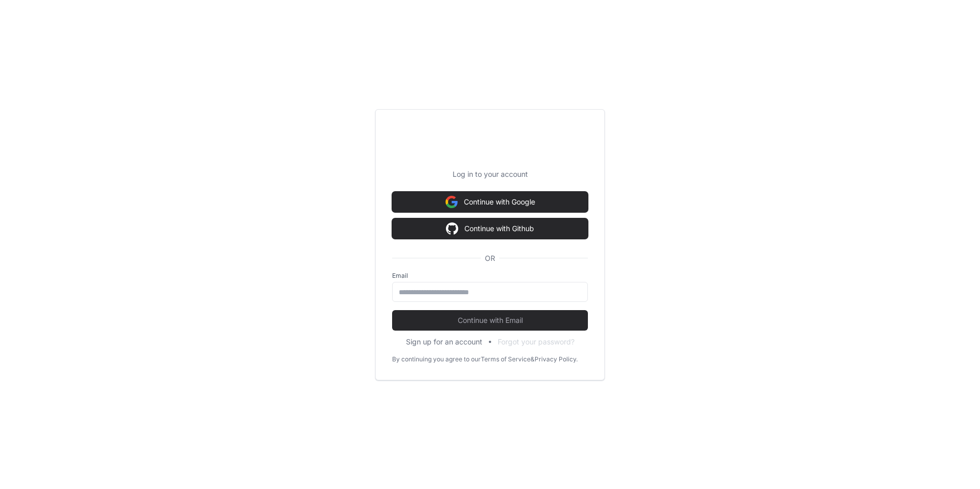 This screenshot has height=489, width=980. Describe the element at coordinates (444, 342) in the screenshot. I see `button: Sign up for an account` at that location.